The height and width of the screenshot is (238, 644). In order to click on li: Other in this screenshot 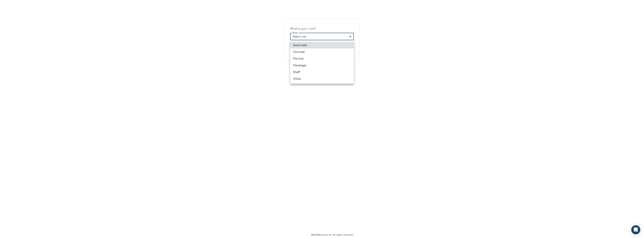, I will do `click(322, 79)`.